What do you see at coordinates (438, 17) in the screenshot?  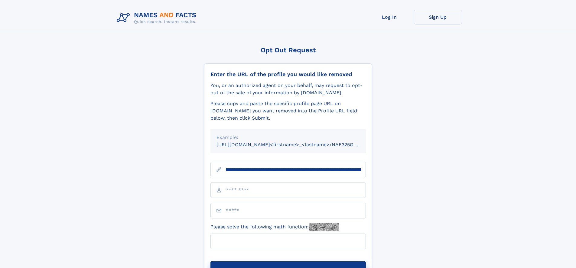 I see `a: Sign Up` at bounding box center [438, 17].